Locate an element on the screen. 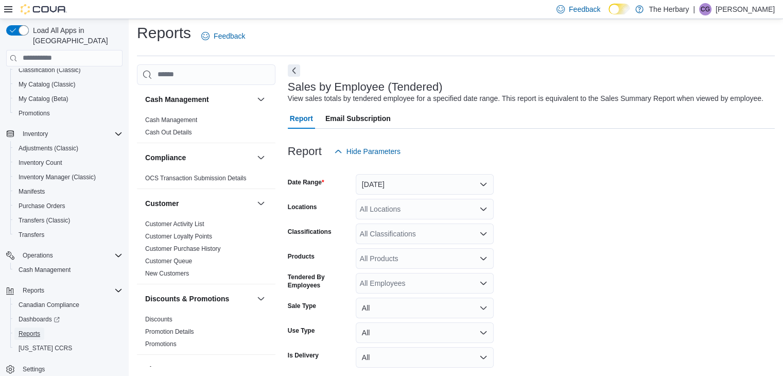 The width and height of the screenshot is (783, 376). label: Date Range is located at coordinates (306, 182).